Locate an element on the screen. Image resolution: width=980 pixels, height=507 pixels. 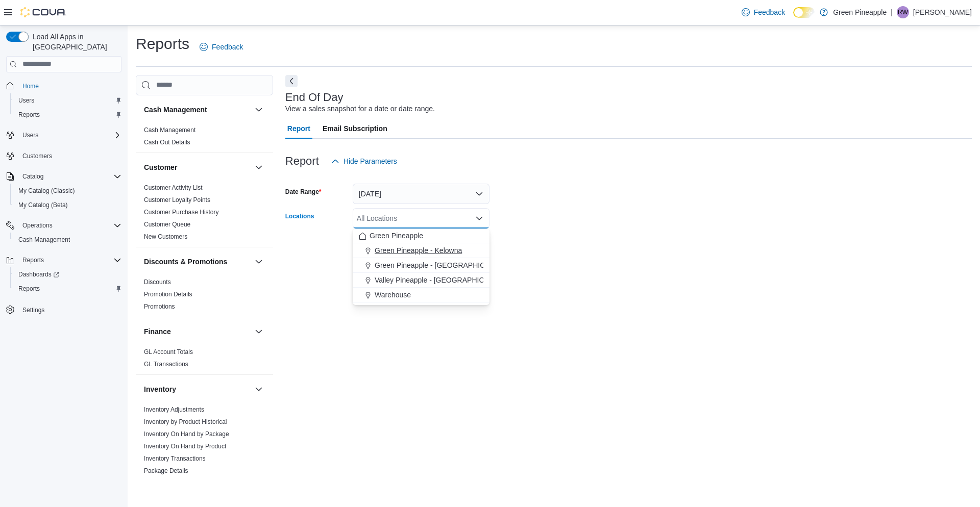
button: Settings is located at coordinates (64, 309).